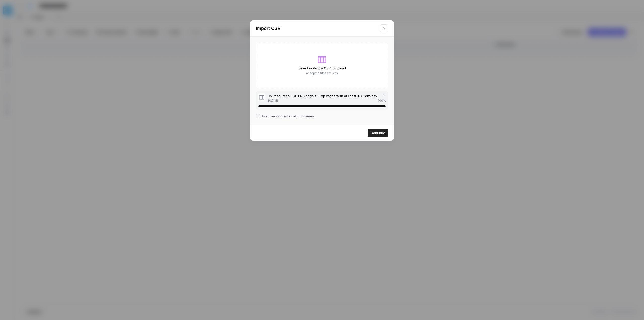  What do you see at coordinates (273, 100) in the screenshot?
I see `span: 80.7 kB` at bounding box center [273, 100].